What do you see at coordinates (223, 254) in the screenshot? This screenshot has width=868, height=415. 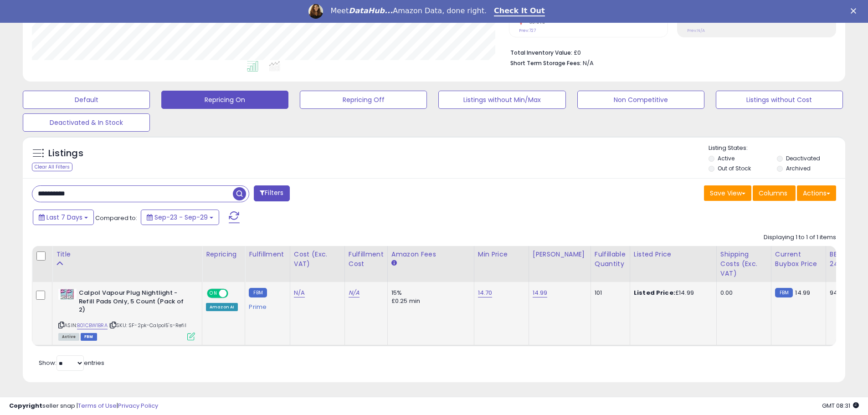 I see `div: Repricing` at bounding box center [223, 254].